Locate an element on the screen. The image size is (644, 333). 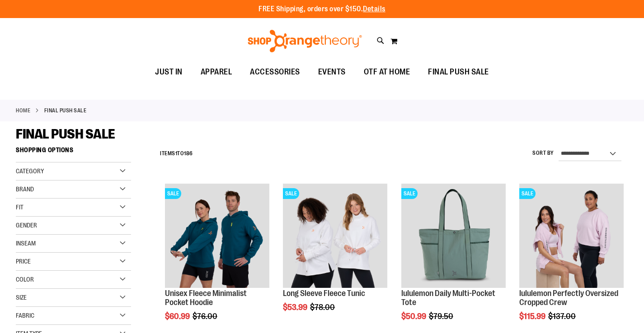
a: Home is located at coordinates (23, 111).